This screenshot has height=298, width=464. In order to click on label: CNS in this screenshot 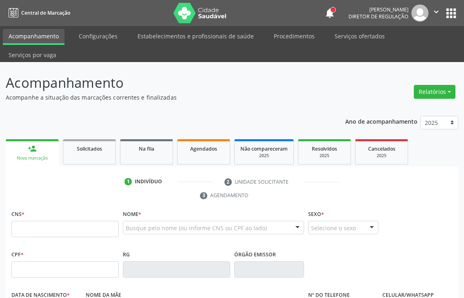, I will do `click(18, 214)`.